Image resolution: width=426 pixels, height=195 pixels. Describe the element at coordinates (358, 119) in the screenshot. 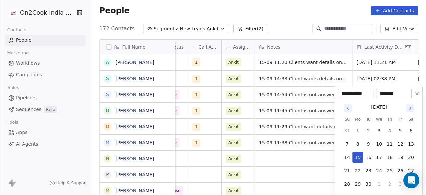

I see `th: Monday` at that location.